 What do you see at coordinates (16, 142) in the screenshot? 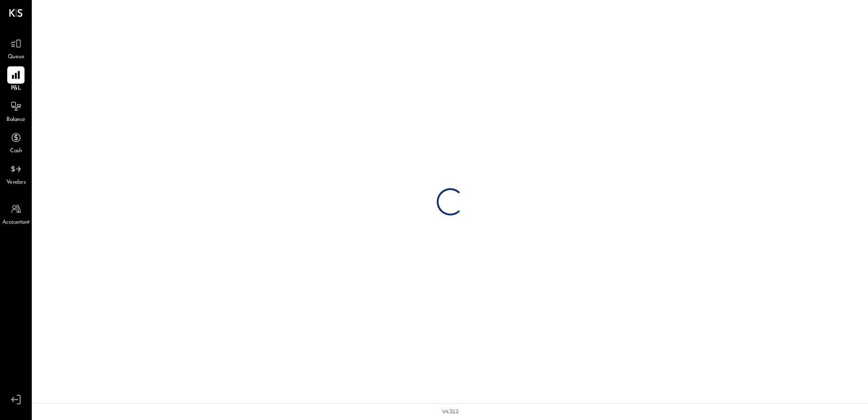
I see `a: Cash` at bounding box center [16, 142].